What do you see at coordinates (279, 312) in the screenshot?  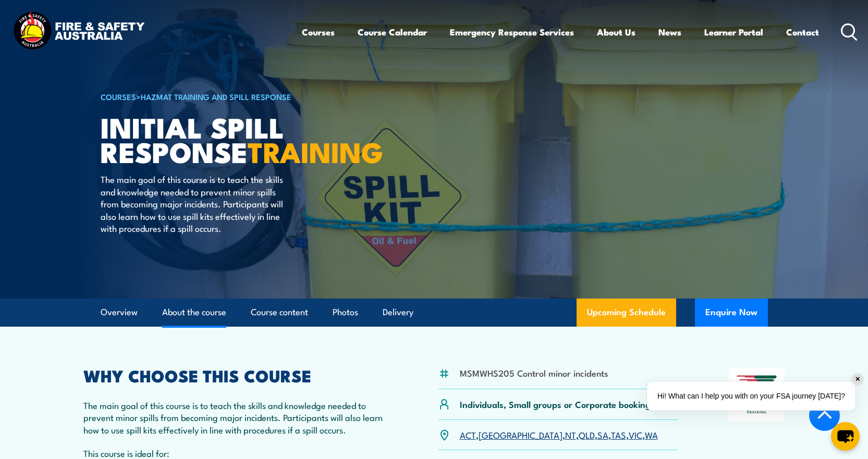 I see `a: Course content` at bounding box center [279, 312].